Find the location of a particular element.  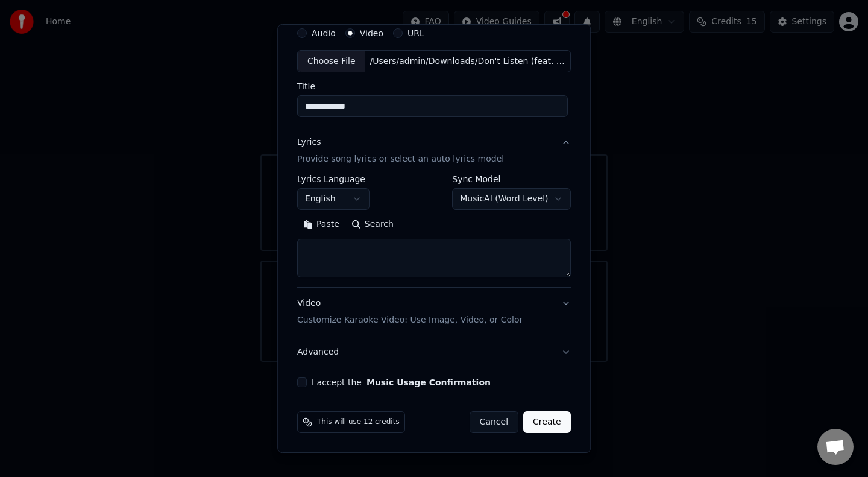

button: Advanced is located at coordinates (434, 352).